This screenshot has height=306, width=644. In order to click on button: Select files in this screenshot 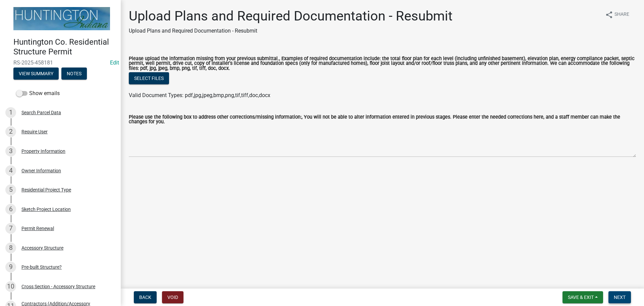, I will do `click(149, 78)`.